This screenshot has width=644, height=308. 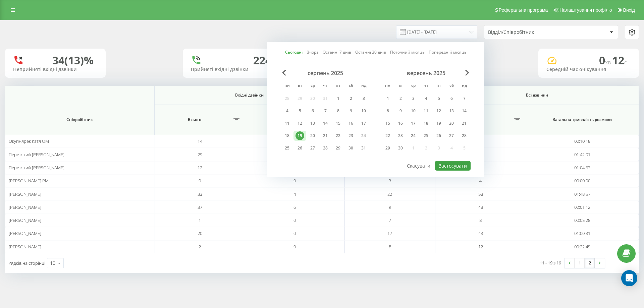 What do you see at coordinates (413, 136) in the screenshot?
I see `div: ср 24 вер 2025 р.` at bounding box center [413, 136].